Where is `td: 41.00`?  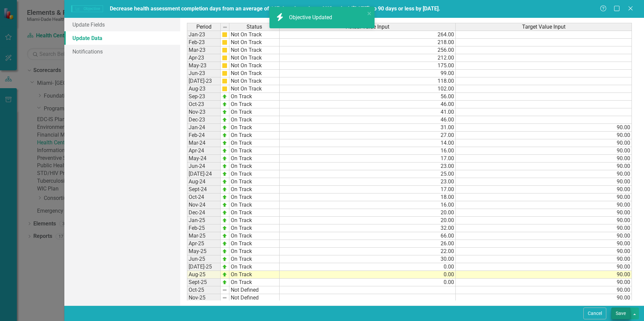 td: 41.00 is located at coordinates (367, 112).